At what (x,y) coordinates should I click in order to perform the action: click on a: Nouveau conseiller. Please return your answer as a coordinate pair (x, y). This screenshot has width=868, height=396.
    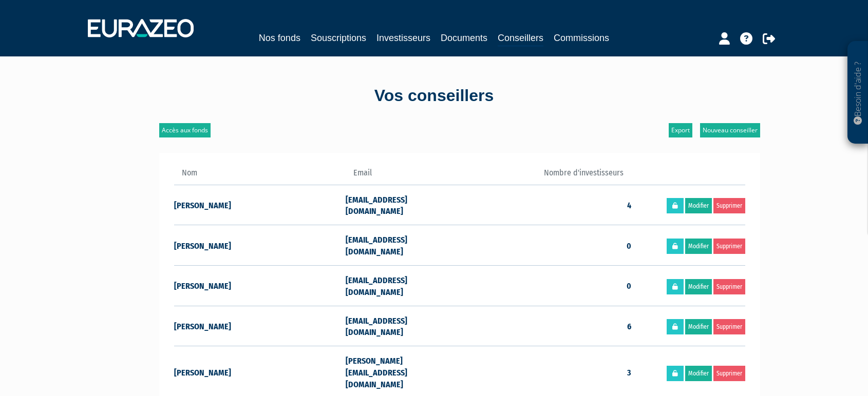
    Looking at the image, I should click on (730, 130).